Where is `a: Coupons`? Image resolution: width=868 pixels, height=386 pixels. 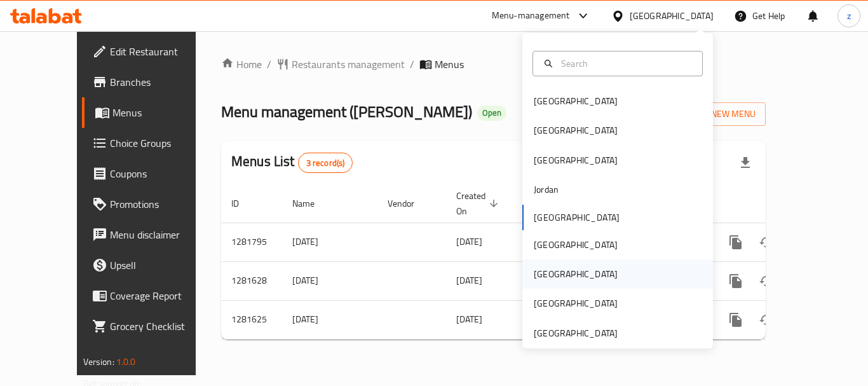
a: Coupons is located at coordinates (152, 173).